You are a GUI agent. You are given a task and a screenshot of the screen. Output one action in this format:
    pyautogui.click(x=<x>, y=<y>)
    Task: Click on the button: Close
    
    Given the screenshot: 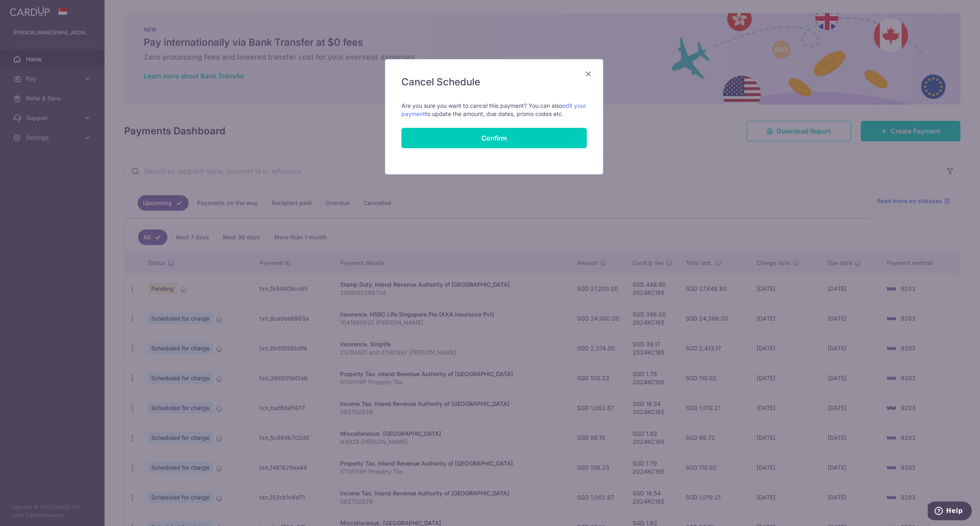 What is the action you would take?
    pyautogui.click(x=589, y=74)
    